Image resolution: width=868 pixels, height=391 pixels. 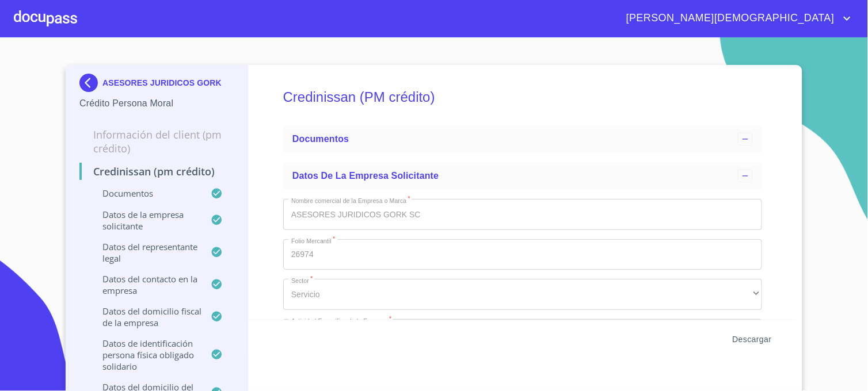 What do you see at coordinates (145, 193) in the screenshot?
I see `p: Documentos` at bounding box center [145, 193].